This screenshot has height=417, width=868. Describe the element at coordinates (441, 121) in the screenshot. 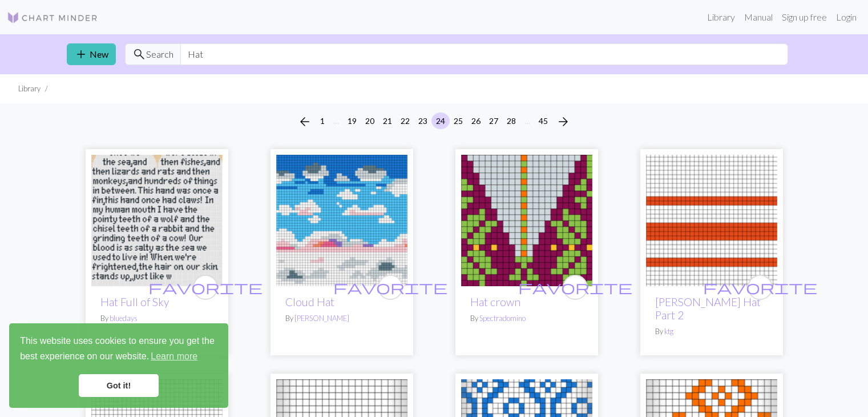

I see `button: 24` at that location.